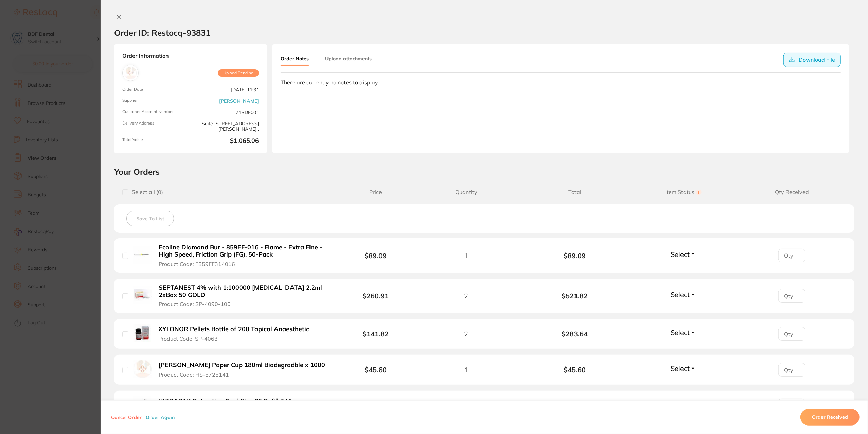  Describe the element at coordinates (376, 295) in the screenshot. I see `b: $260.91` at that location.